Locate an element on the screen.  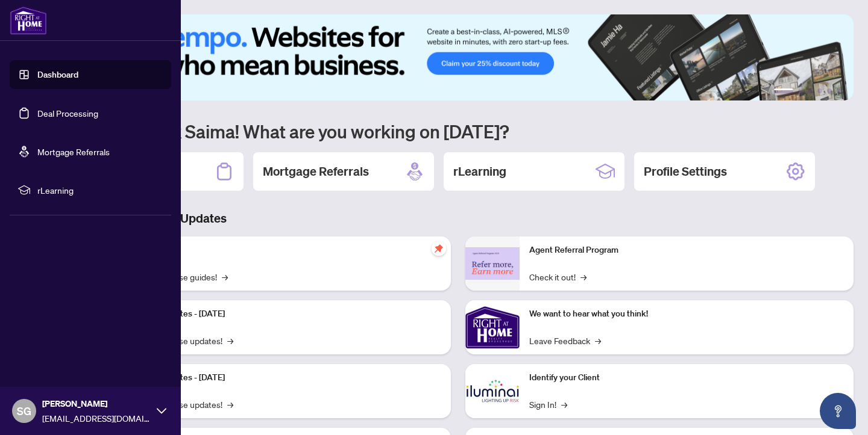
button: 5 is located at coordinates (829, 91).